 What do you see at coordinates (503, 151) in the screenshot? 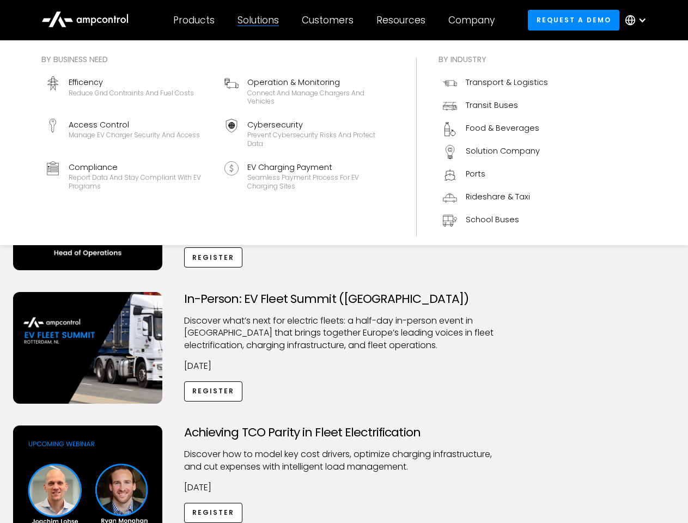
I see `div: Solution Company` at bounding box center [503, 151].